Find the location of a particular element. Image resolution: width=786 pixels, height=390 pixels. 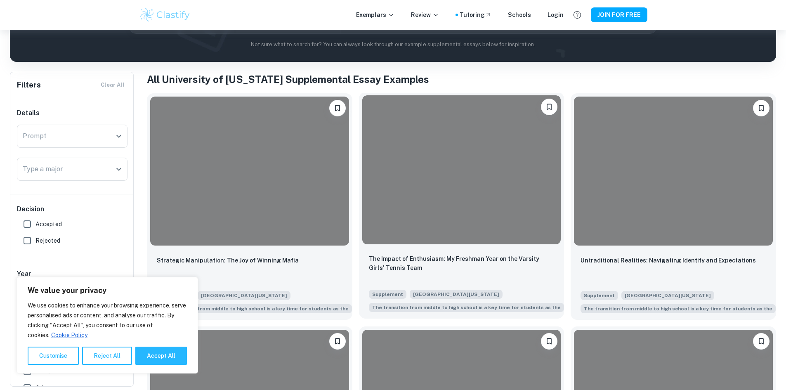

a: Schools is located at coordinates (520, 15).